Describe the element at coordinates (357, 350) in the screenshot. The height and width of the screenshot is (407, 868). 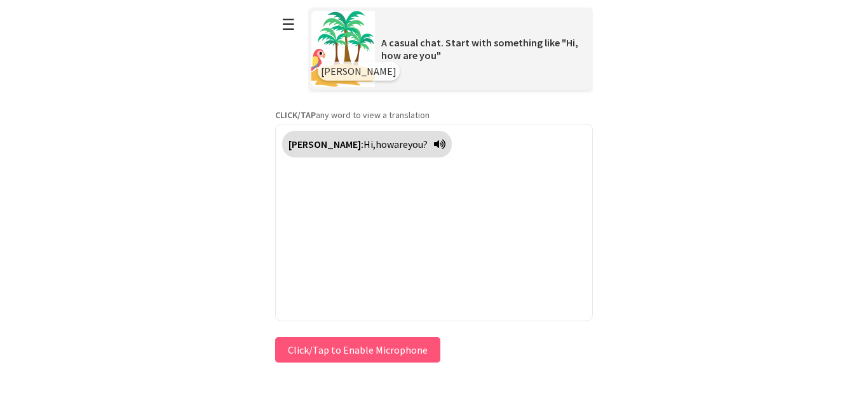
I see `button: Click/Tap to Enable Microphone` at that location.